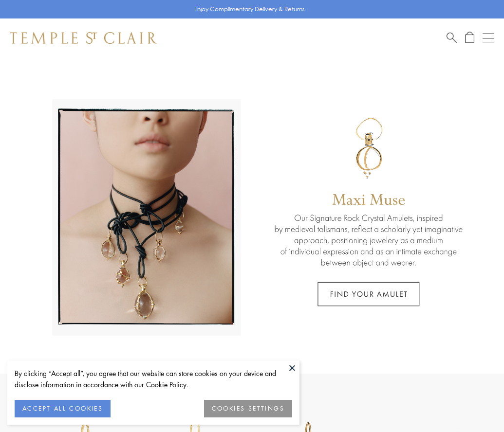  I want to click on a: Search, so click(452, 37).